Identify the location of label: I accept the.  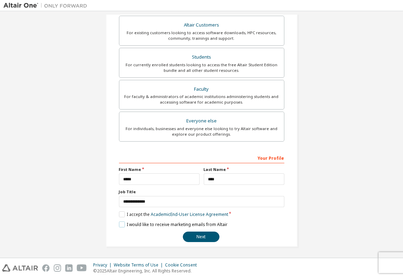
(173, 214).